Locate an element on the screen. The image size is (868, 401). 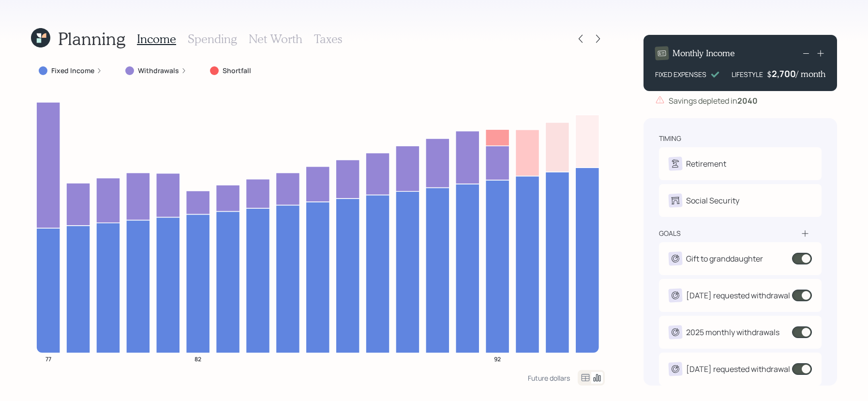
tspan: 77 is located at coordinates (48, 359).